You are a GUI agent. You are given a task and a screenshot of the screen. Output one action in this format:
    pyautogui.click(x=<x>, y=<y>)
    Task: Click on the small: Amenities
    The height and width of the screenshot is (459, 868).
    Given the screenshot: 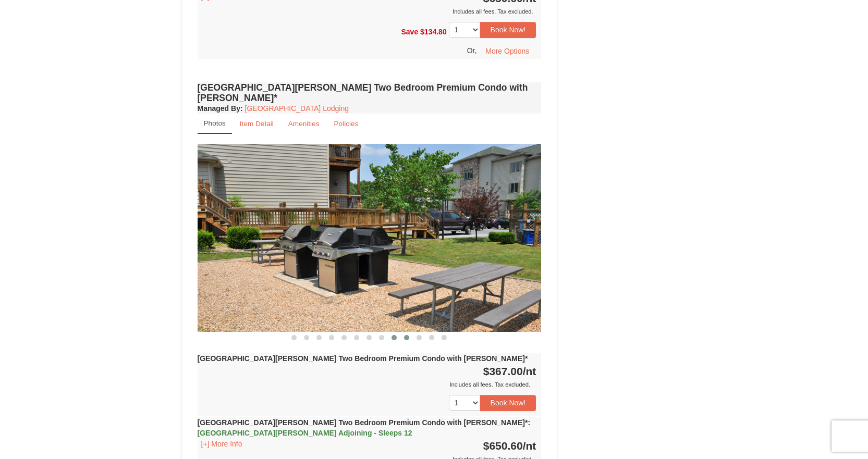 What is the action you would take?
    pyautogui.click(x=304, y=124)
    